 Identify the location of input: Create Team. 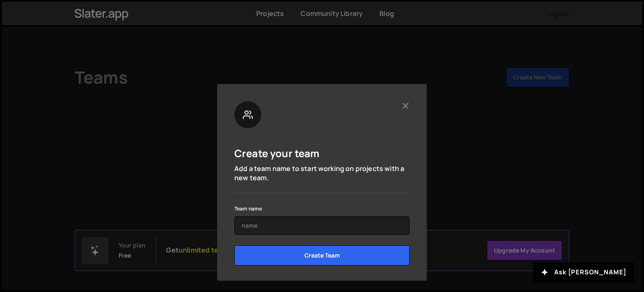
(322, 255).